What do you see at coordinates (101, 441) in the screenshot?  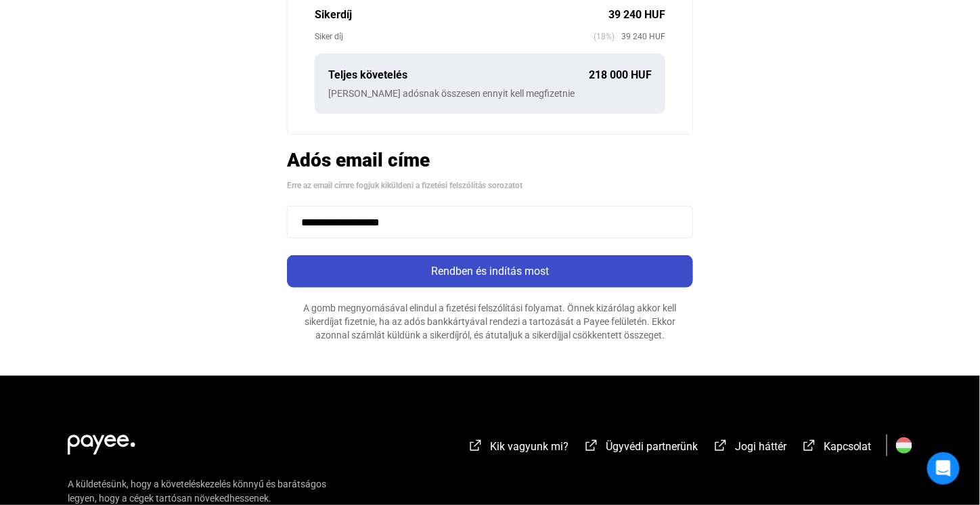 I see `img: white-payee-white-dot.svg` at bounding box center [101, 441].